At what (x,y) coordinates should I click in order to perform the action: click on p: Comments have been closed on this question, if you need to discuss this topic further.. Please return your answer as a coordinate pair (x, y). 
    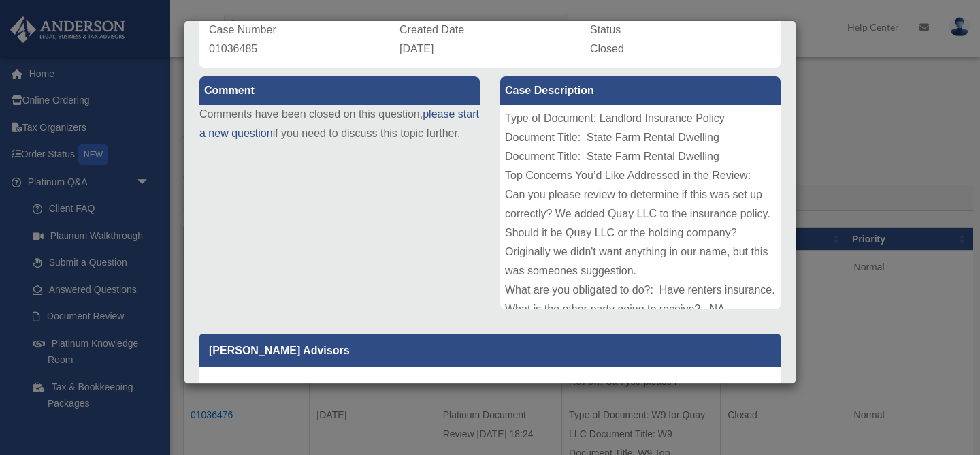
    Looking at the image, I should click on (339, 124).